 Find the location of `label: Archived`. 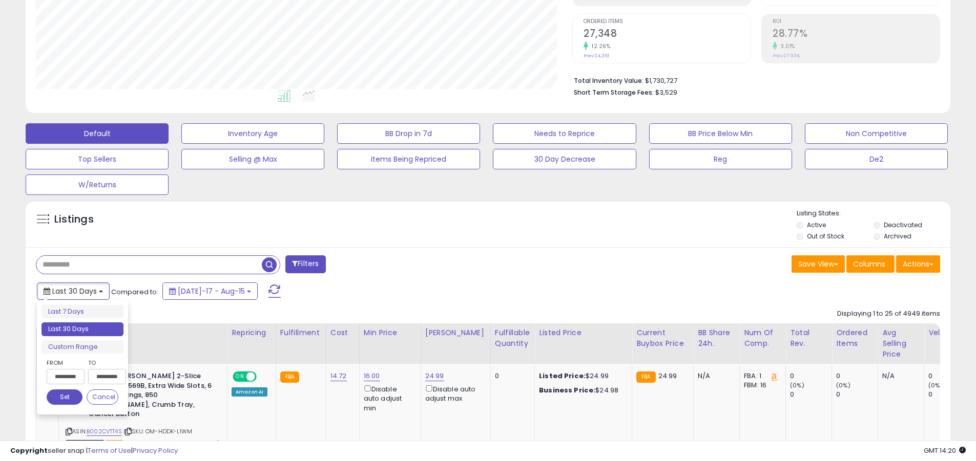

label: Archived is located at coordinates (897, 236).